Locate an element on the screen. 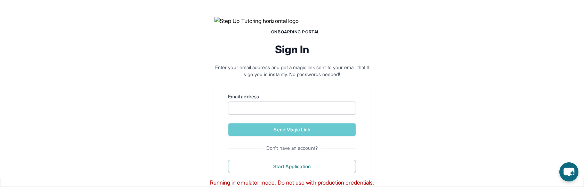  h1: Onboarding Portal is located at coordinates (296, 32).